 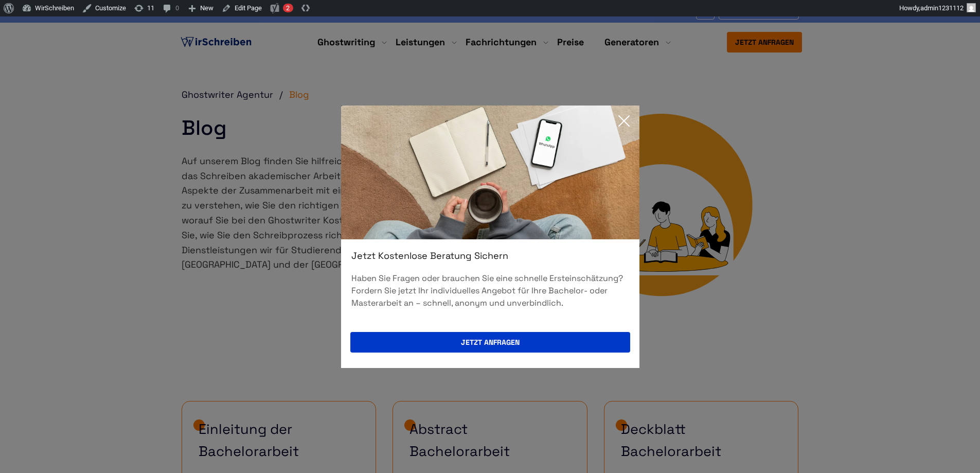 What do you see at coordinates (287, 8) in the screenshot?
I see `span: 2` at bounding box center [287, 8].